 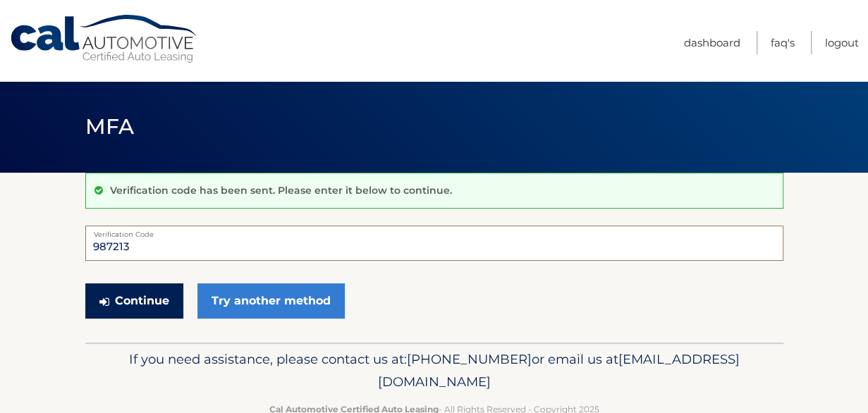 I want to click on input: Verification Code, so click(x=435, y=243).